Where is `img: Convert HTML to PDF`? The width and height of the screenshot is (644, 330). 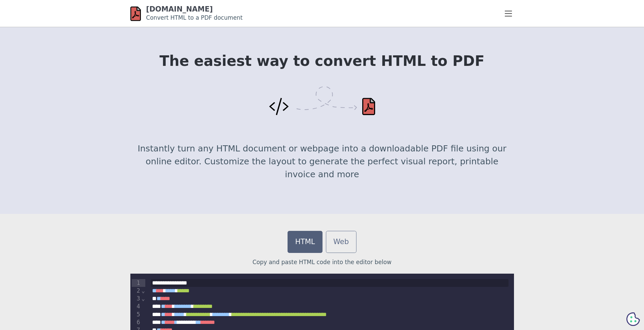
img: Convert HTML to PDF is located at coordinates (322, 101).